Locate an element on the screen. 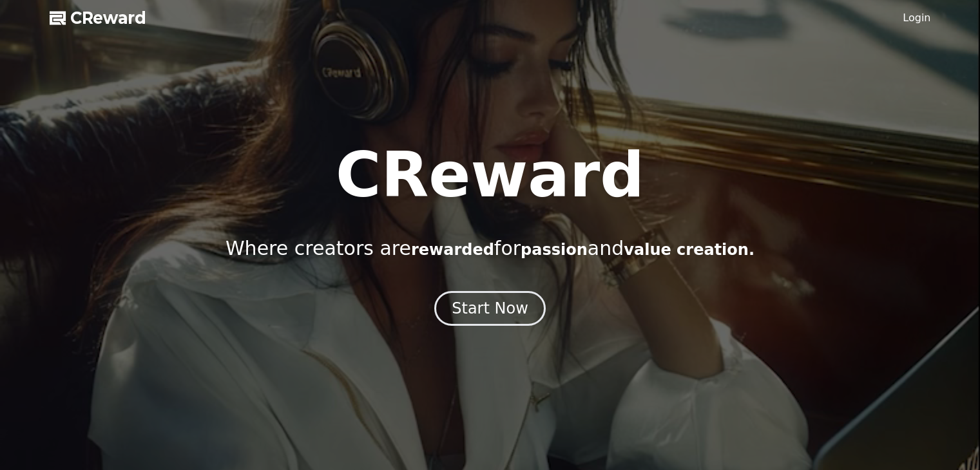 This screenshot has width=980, height=470. span: CReward is located at coordinates (108, 18).